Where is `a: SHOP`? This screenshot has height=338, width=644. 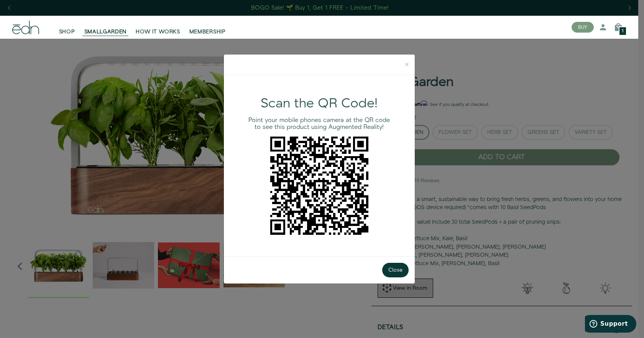
a: SHOP is located at coordinates (67, 27).